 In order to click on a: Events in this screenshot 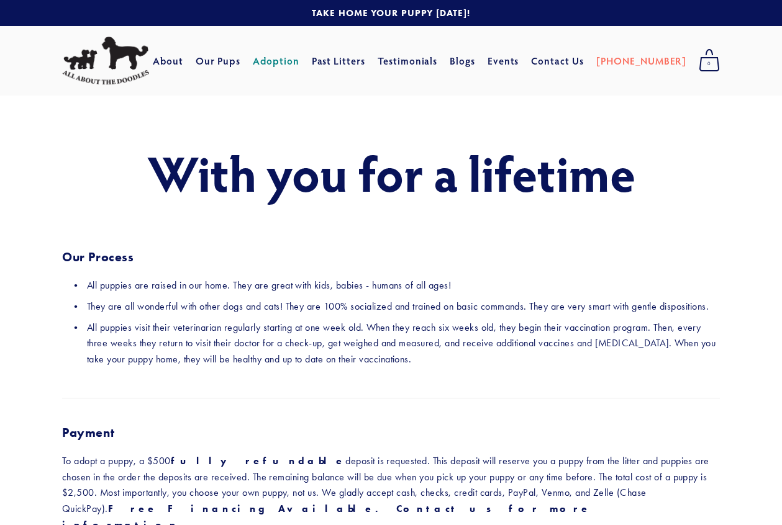, I will do `click(503, 61)`.